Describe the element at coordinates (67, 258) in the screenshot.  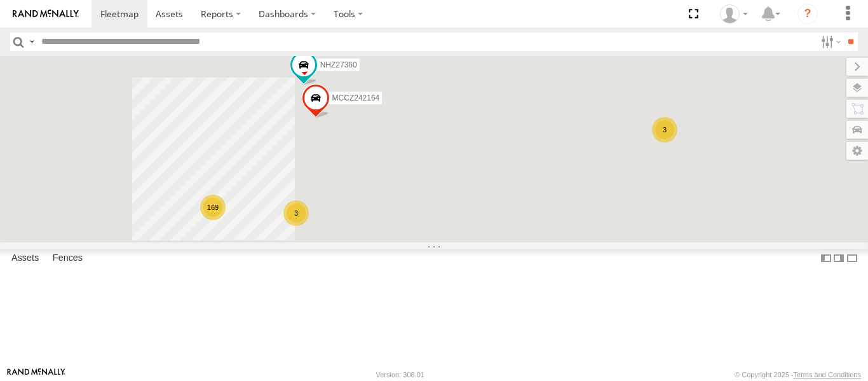
I see `label: Fences` at that location.